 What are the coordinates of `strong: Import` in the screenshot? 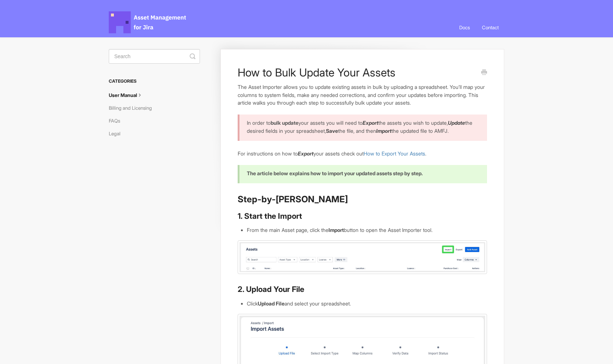 It's located at (336, 230).